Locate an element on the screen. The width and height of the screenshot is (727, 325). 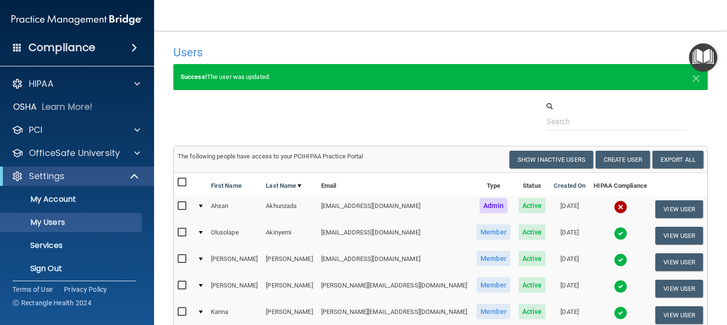
div: The user was updated. is located at coordinates (441, 77).